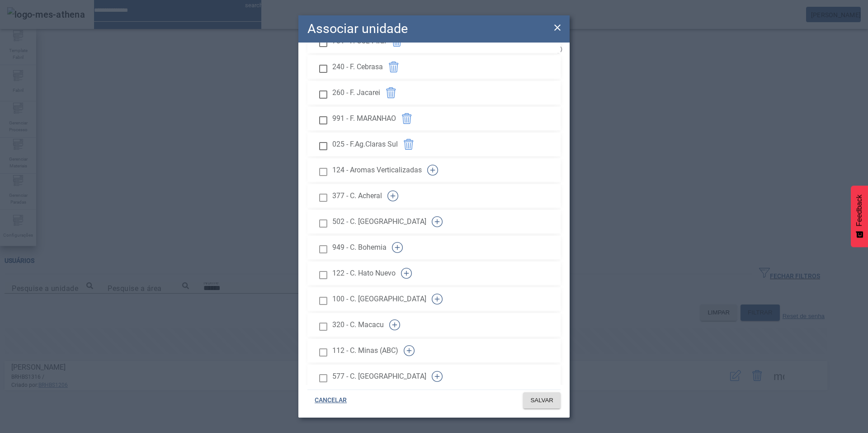  I want to click on span: 240 - F. Cebrasa, so click(357, 67).